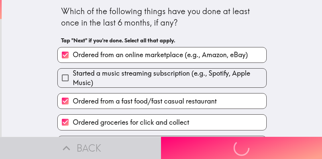 The width and height of the screenshot is (322, 159). I want to click on button: Ordered from an online marketplace (e.g., Amazon, eBay), so click(162, 55).